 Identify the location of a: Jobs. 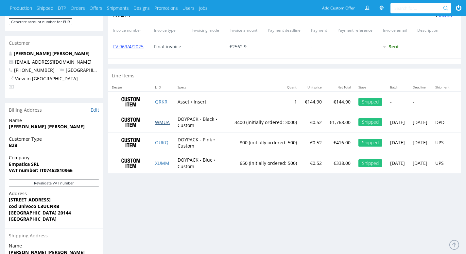
(203, 8).